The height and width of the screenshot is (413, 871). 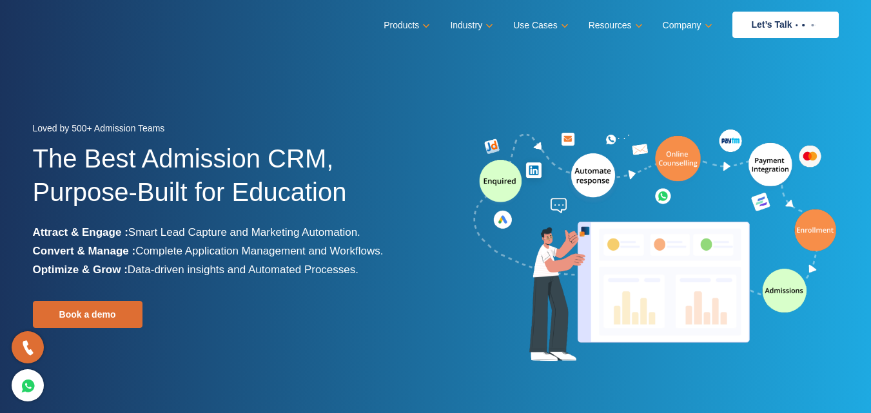 I want to click on a: Resources, so click(x=614, y=25).